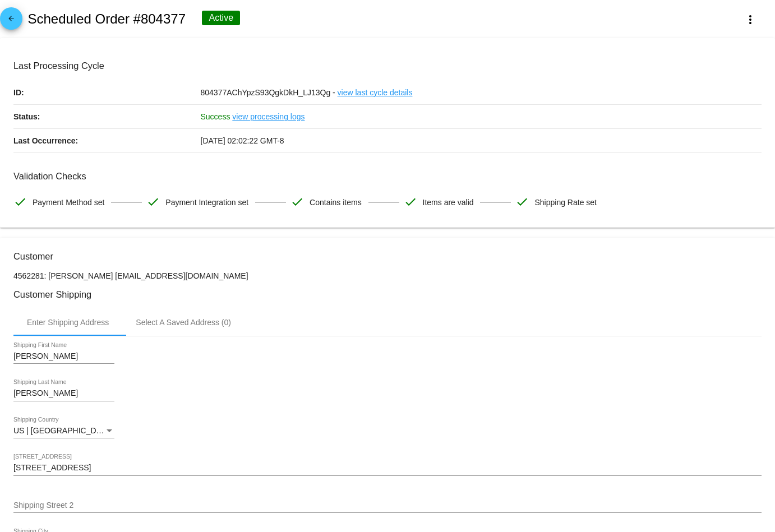 This screenshot has height=532, width=775. I want to click on a: view processing logs, so click(268, 117).